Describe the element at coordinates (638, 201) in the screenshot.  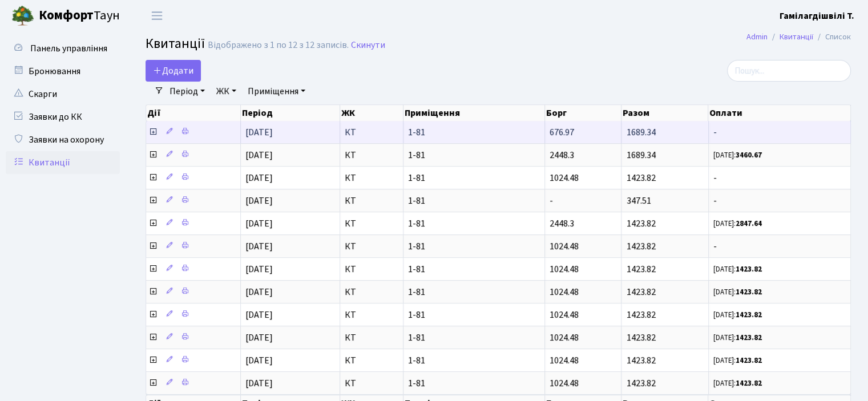
I see `span: 347.51` at that location.